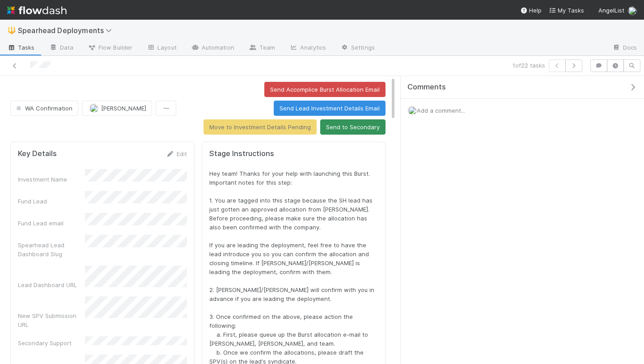  What do you see at coordinates (51, 180) in the screenshot?
I see `div: Investment Name` at bounding box center [51, 180].